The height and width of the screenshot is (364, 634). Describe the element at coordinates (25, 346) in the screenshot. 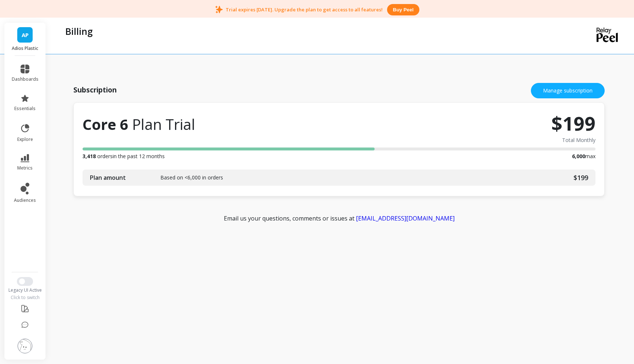

I see `img: profile picture` at that location.